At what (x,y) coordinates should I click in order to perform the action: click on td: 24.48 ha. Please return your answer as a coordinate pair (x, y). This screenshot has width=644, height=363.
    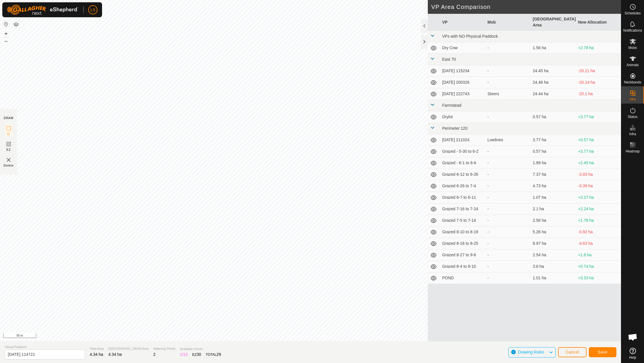
    Looking at the image, I should click on (553, 83).